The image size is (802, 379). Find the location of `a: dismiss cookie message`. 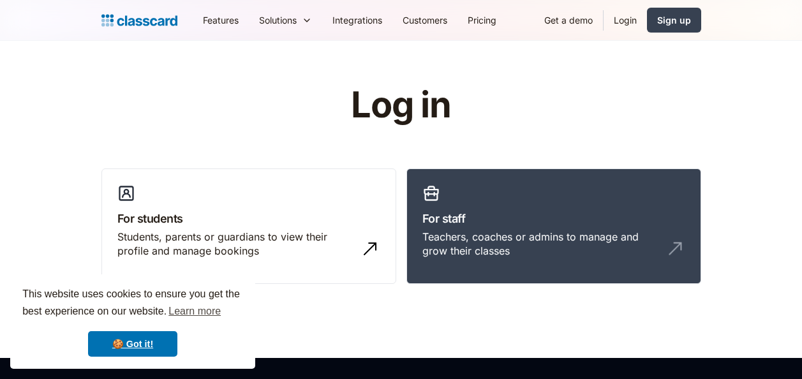

a: dismiss cookie message is located at coordinates (133, 344).